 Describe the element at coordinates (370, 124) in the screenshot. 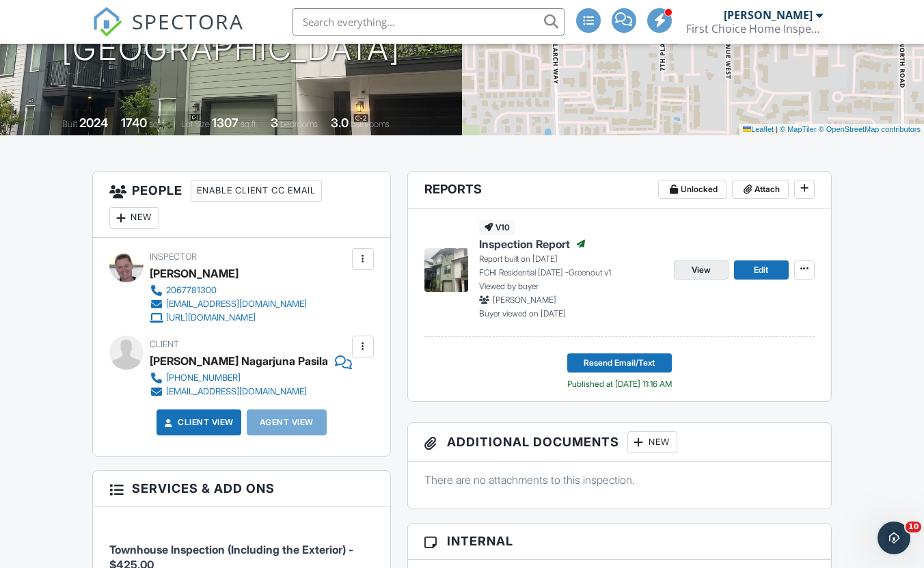

I see `span: bathrooms` at that location.